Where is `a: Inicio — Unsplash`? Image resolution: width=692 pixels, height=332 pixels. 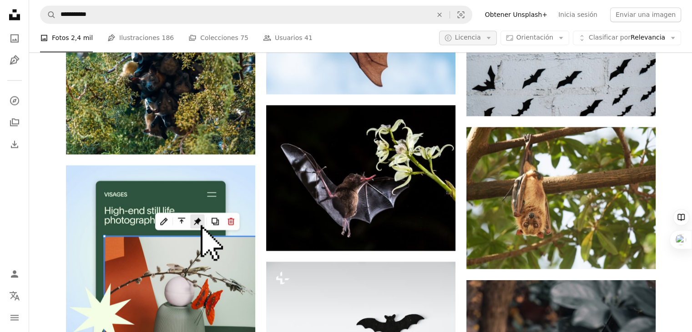 a: Inicio — Unsplash is located at coordinates (15, 15).